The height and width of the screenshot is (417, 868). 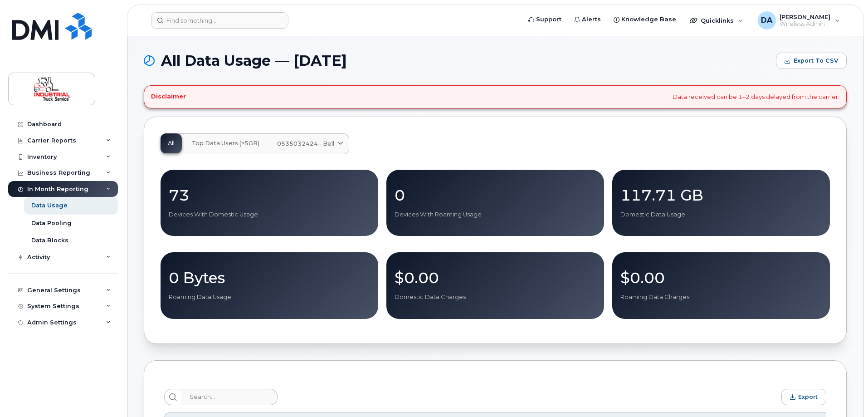 I want to click on p: 73, so click(x=269, y=195).